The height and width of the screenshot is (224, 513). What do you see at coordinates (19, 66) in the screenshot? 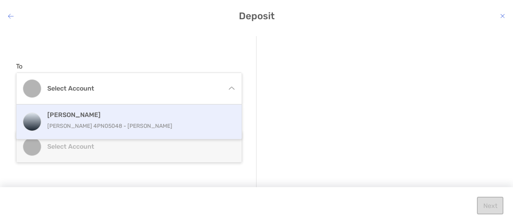
I see `label: To` at bounding box center [19, 66].